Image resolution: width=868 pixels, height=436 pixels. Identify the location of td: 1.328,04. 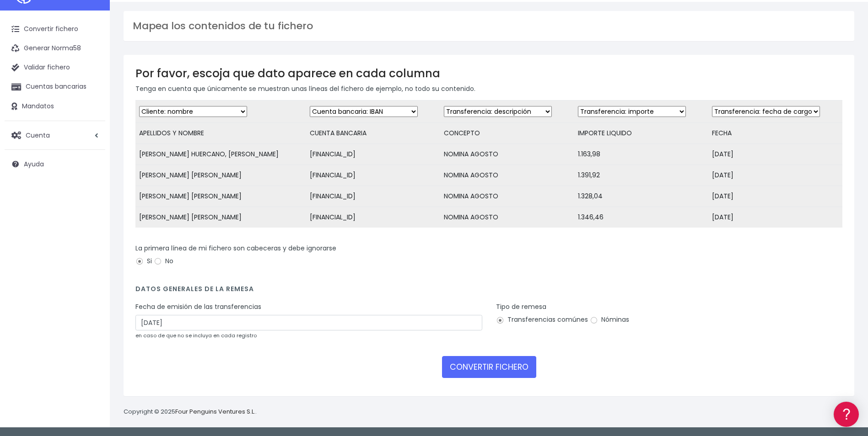
(641, 197).